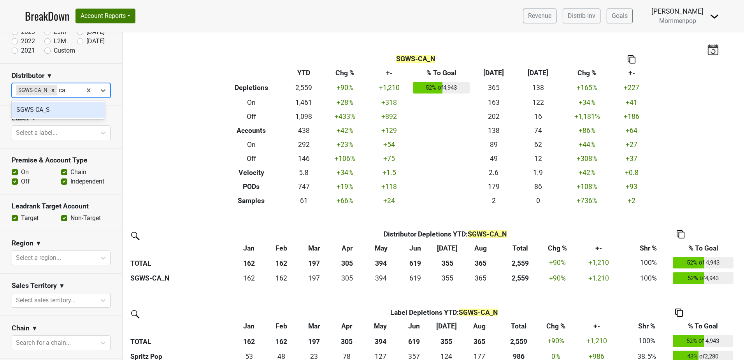 This screenshot has width=744, height=360. What do you see at coordinates (632, 186) in the screenshot?
I see `td: +93` at bounding box center [632, 186].